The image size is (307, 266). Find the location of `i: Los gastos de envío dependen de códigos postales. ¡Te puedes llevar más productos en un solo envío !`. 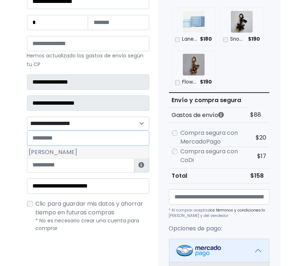

i: Los gastos de envío dependen de códigos postales. ¡Te puedes llevar más productos en un solo envío ! is located at coordinates (221, 115).